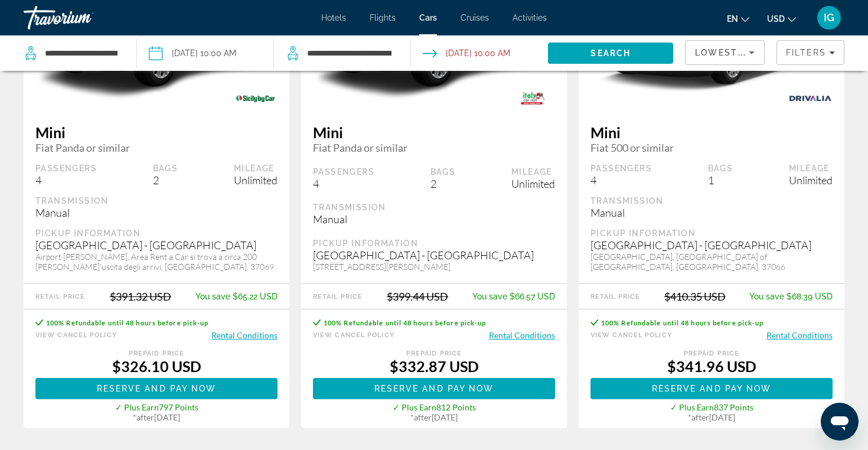 This screenshot has width=868, height=450. I want to click on div: $65.22 USD, so click(236, 296).